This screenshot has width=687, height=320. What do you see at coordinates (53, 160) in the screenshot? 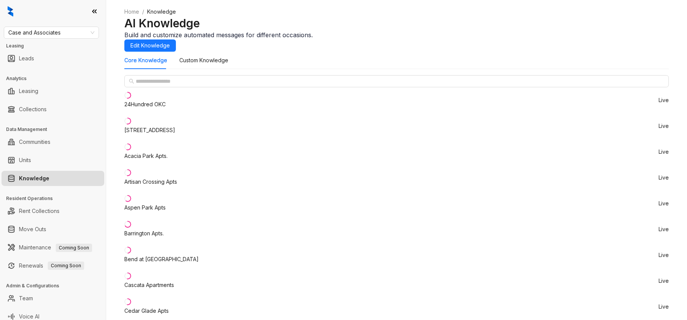
I see `li: Units` at bounding box center [53, 160].